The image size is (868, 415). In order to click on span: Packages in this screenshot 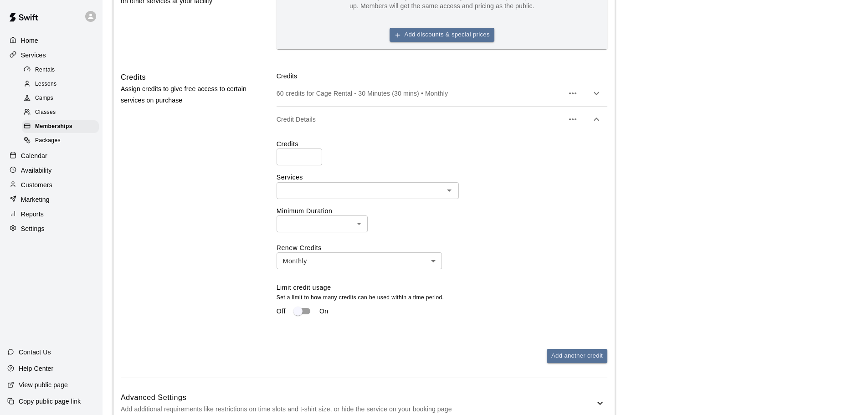, I will do `click(48, 141)`.